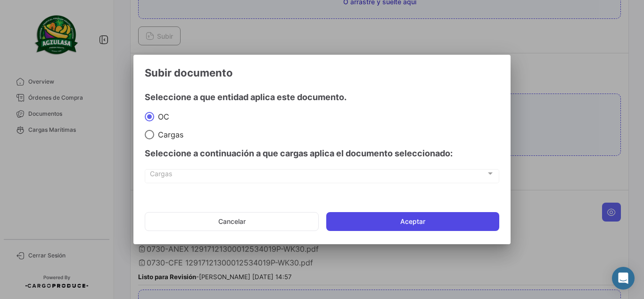  What do you see at coordinates (623, 278) in the screenshot?
I see `div: Abrir Intercom Messenger` at bounding box center [623, 278].